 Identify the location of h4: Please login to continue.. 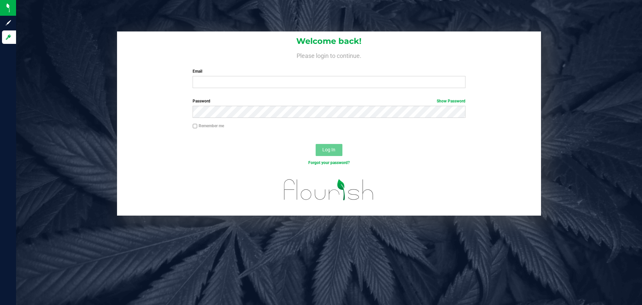
(329, 55).